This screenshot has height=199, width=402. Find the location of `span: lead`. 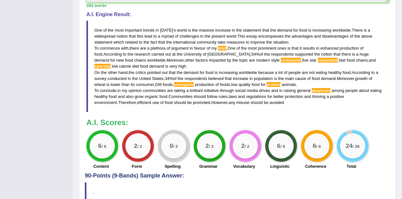

span: lead is located at coordinates (148, 36).